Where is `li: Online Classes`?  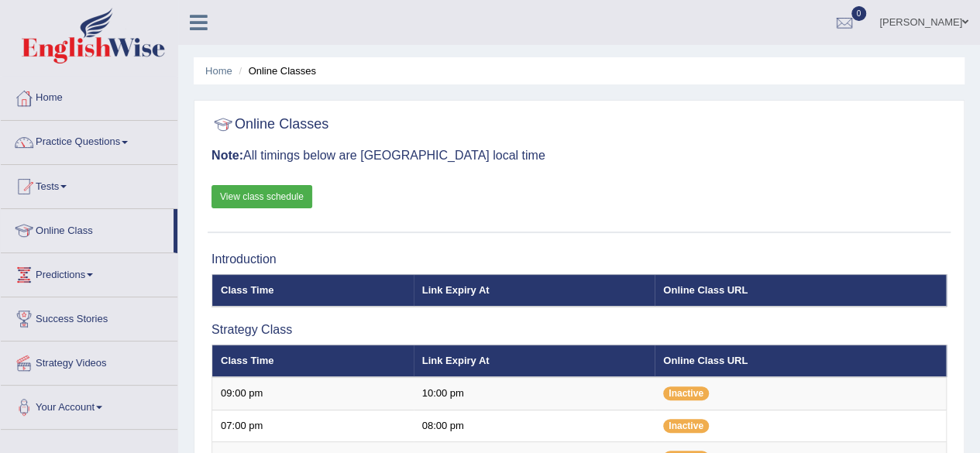
li: Online Classes is located at coordinates (275, 71).